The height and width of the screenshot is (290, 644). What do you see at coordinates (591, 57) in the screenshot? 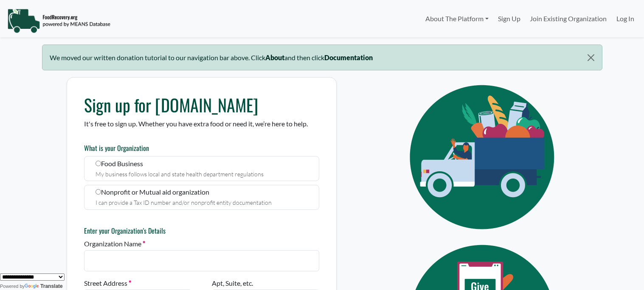
I see `button: Close` at bounding box center [591, 57].